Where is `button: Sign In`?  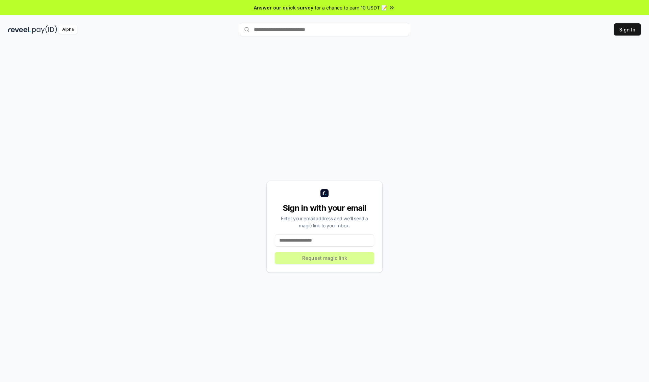
button: Sign In is located at coordinates (628, 29).